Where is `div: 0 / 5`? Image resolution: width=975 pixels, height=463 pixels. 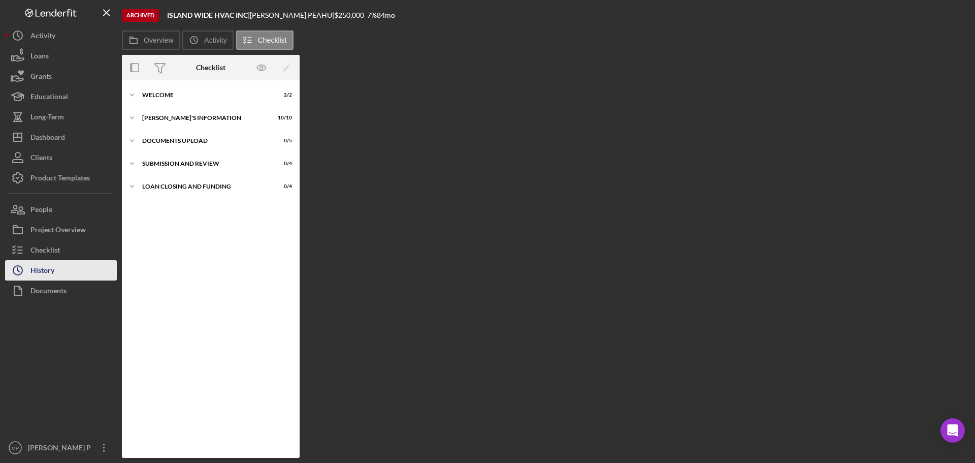 div: 0 / 5 is located at coordinates (283, 141).